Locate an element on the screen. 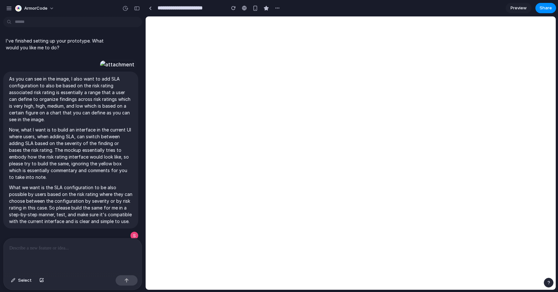 The height and width of the screenshot is (292, 558). p: Now, what I want is to build an interface in the current UI where users, when adding SLA, can swi... is located at coordinates (71, 154).